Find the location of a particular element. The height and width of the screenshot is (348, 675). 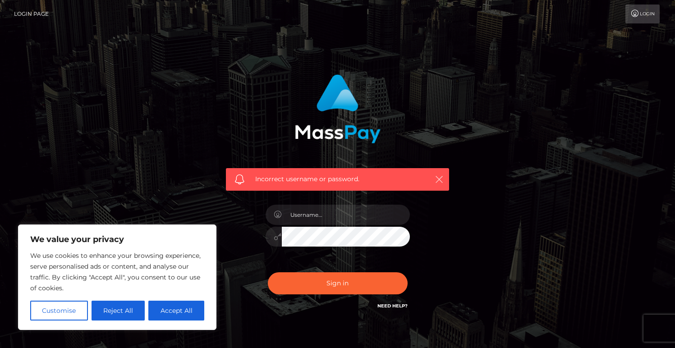

button: Reject All is located at coordinates (118, 311).